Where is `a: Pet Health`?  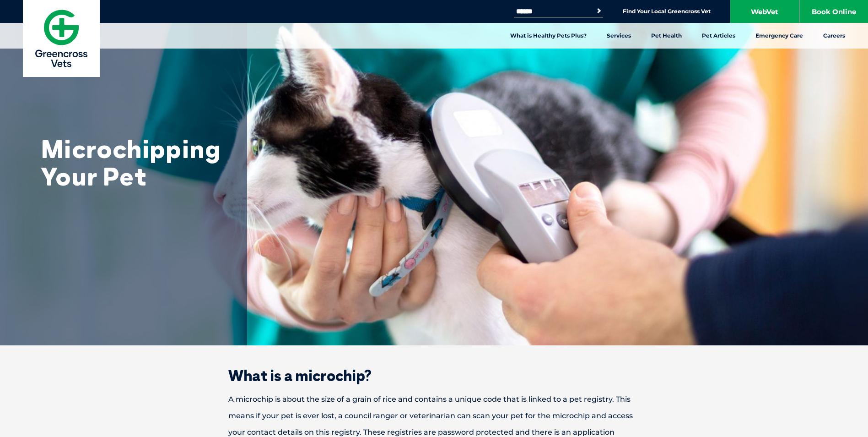 a: Pet Health is located at coordinates (666, 36).